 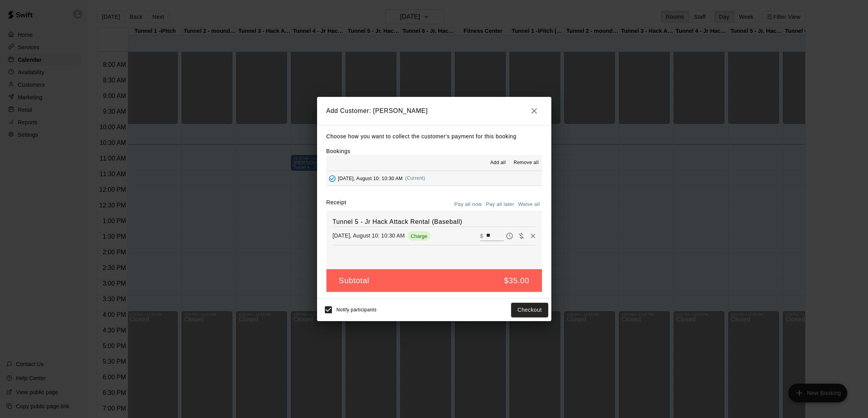 What do you see at coordinates (533, 236) in the screenshot?
I see `button: Remove` at bounding box center [533, 236].